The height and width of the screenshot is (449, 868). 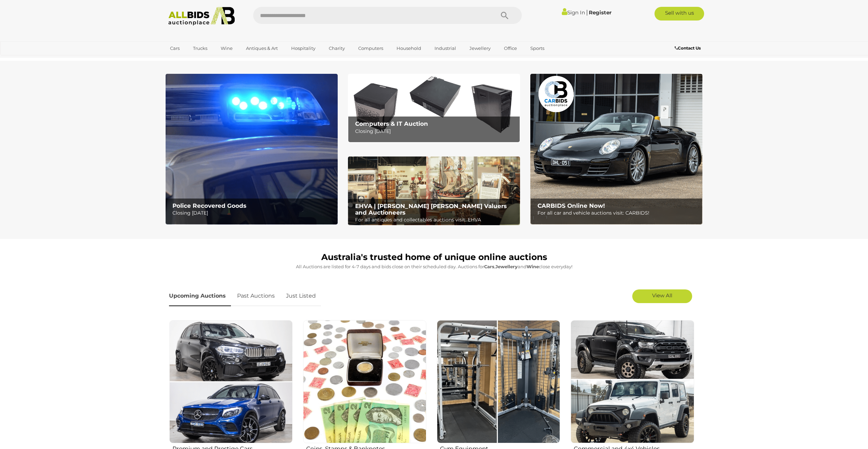 I want to click on b: CARBIDS Online Now!, so click(x=571, y=206).